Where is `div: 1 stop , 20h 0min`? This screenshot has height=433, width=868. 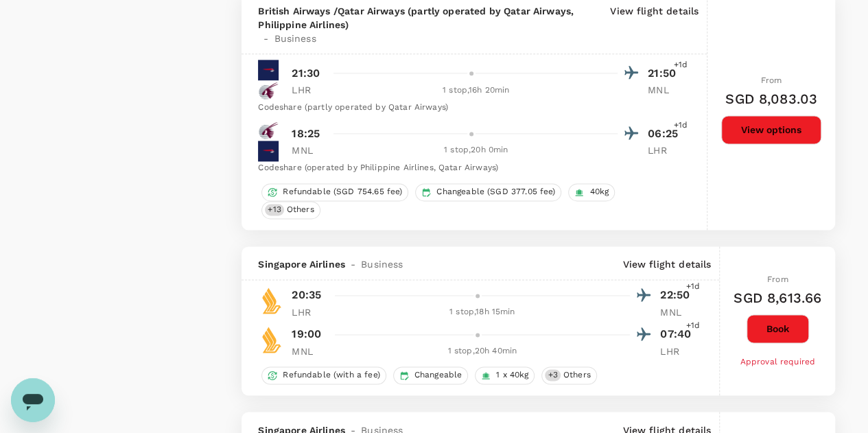 div: 1 stop , 20h 0min is located at coordinates (475, 151).